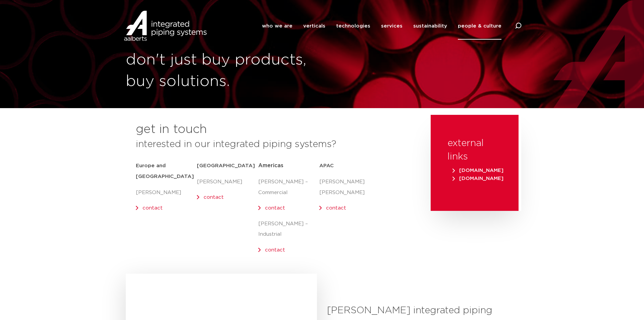 The width and height of the screenshot is (644, 320). I want to click on a: sustainability, so click(430, 26).